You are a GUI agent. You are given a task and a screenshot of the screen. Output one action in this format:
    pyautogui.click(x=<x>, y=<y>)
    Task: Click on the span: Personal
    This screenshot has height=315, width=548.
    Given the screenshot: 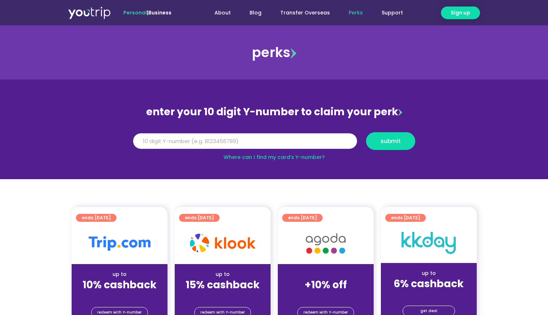 What is the action you would take?
    pyautogui.click(x=135, y=13)
    